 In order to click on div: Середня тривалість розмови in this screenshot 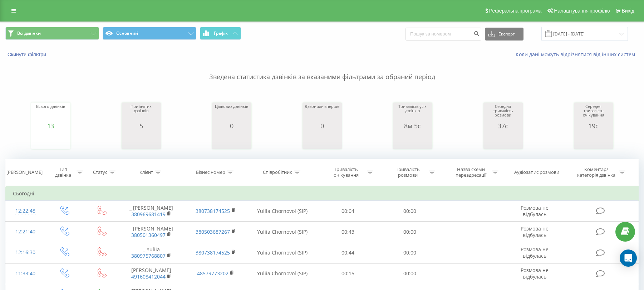, I will do `click(503, 113)`.